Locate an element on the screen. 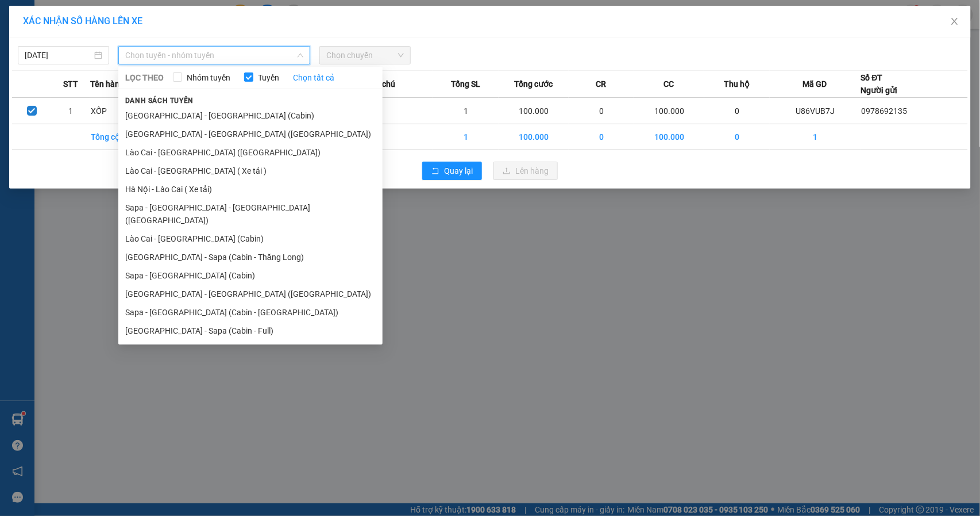  h2: VP Nhận: VP Nhận 779 Giải Phóng is located at coordinates (168, 120).